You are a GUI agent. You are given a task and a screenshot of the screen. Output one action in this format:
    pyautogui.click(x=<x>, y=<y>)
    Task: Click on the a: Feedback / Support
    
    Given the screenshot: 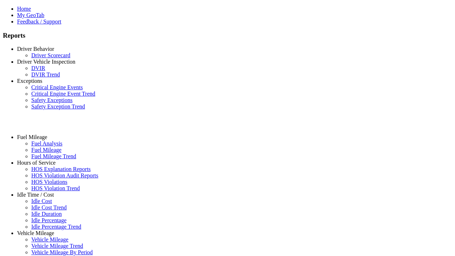 What is the action you would take?
    pyautogui.click(x=39, y=21)
    